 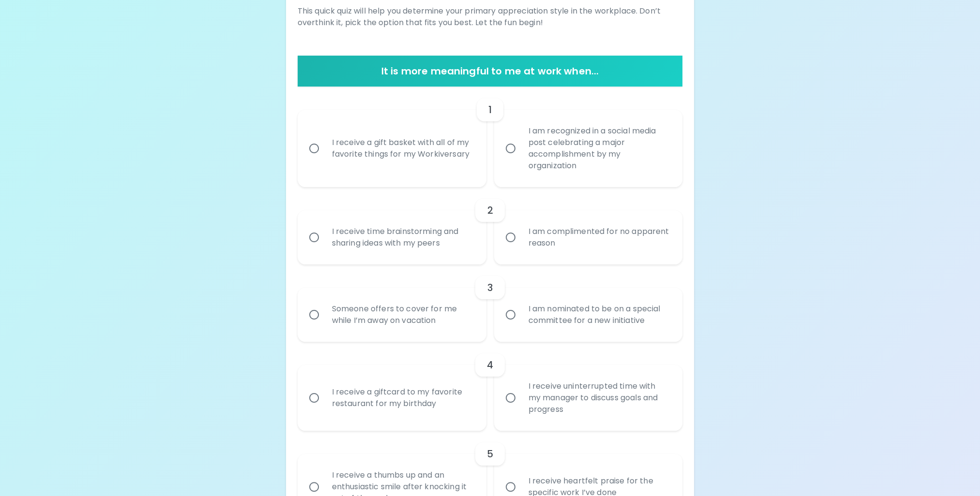 What do you see at coordinates (490, 287) in the screenshot?
I see `h6: 3` at bounding box center [490, 287].